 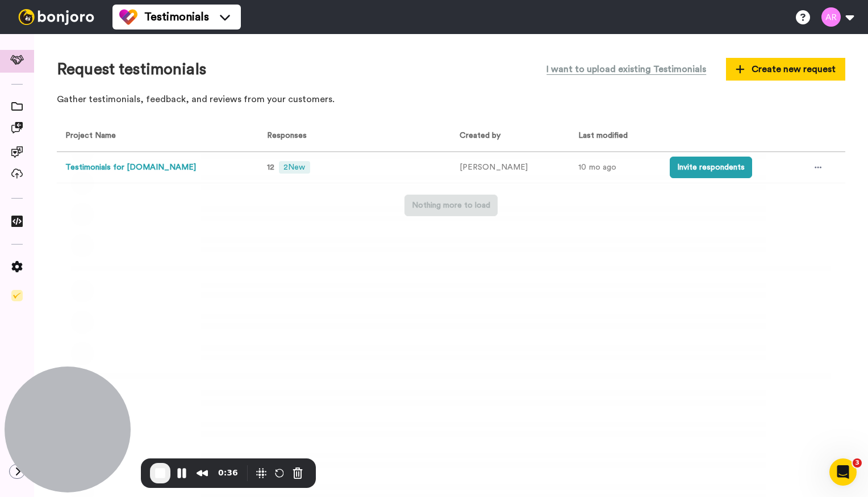 I want to click on img: bj-logo-header-white.svg, so click(x=56, y=17).